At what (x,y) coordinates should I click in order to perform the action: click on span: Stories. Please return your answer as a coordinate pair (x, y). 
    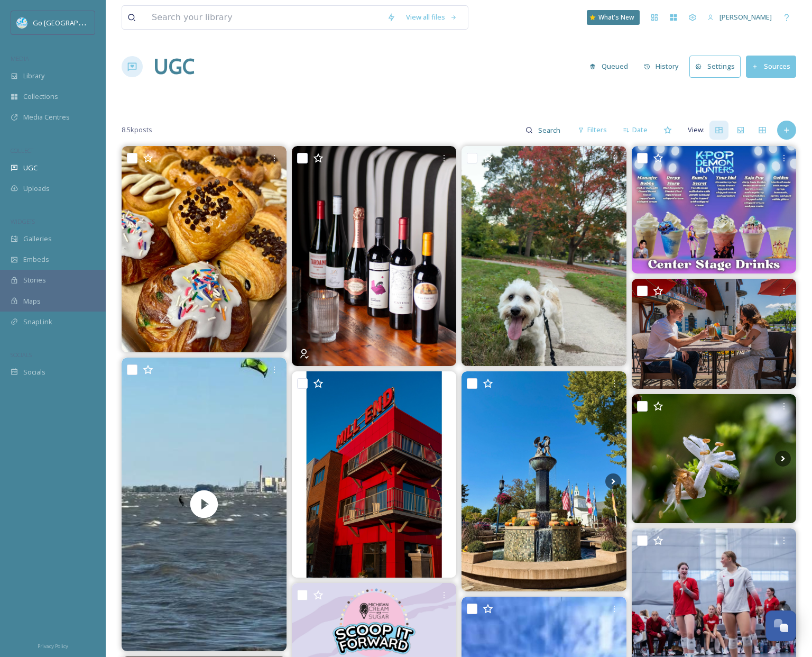
    Looking at the image, I should click on (34, 280).